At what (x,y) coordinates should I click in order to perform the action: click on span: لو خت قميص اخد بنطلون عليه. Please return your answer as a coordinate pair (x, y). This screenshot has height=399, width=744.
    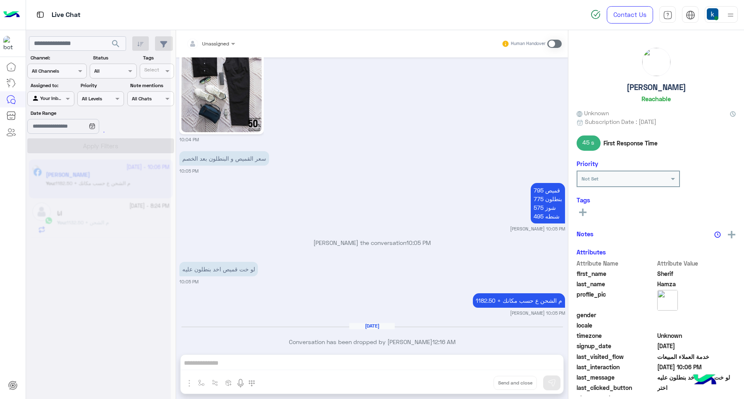
    Looking at the image, I should click on (696, 377).